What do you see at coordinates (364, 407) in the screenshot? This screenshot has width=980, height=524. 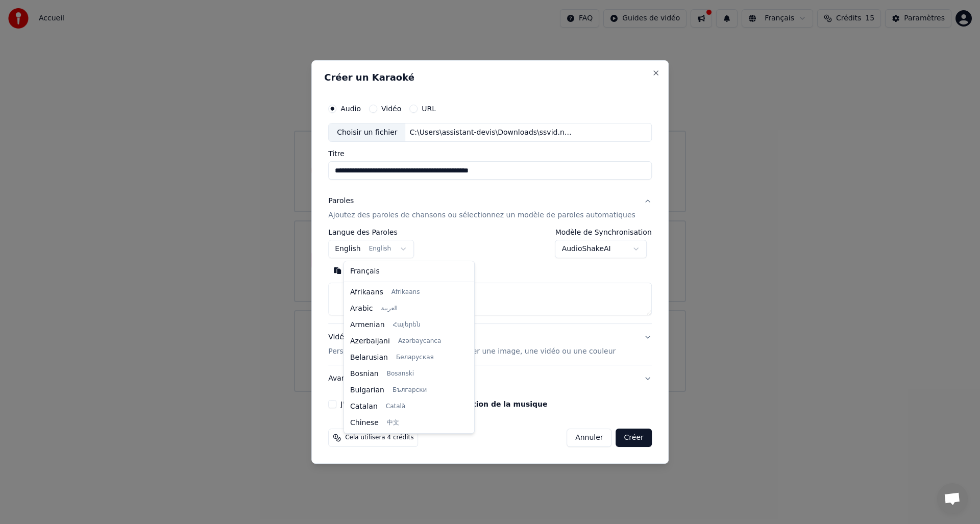 I see `span: Catalan` at bounding box center [364, 407].